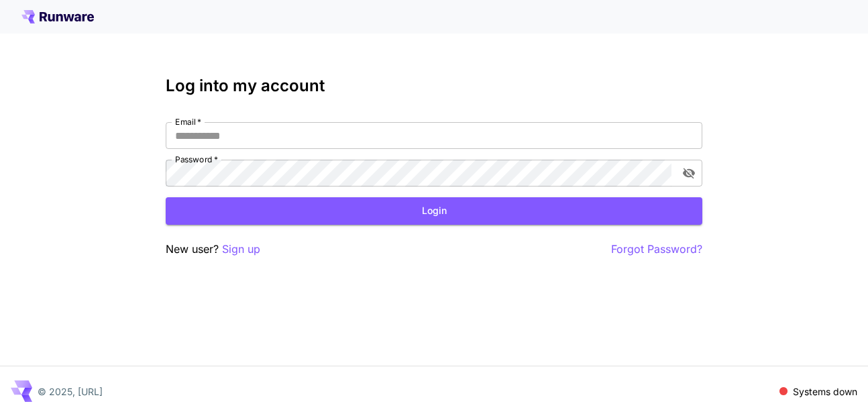 Image resolution: width=868 pixels, height=416 pixels. I want to click on p: Forgot Password?, so click(657, 249).